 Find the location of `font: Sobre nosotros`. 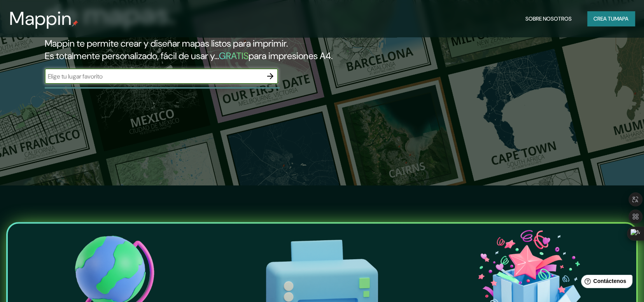

font: Sobre nosotros is located at coordinates (548, 18).